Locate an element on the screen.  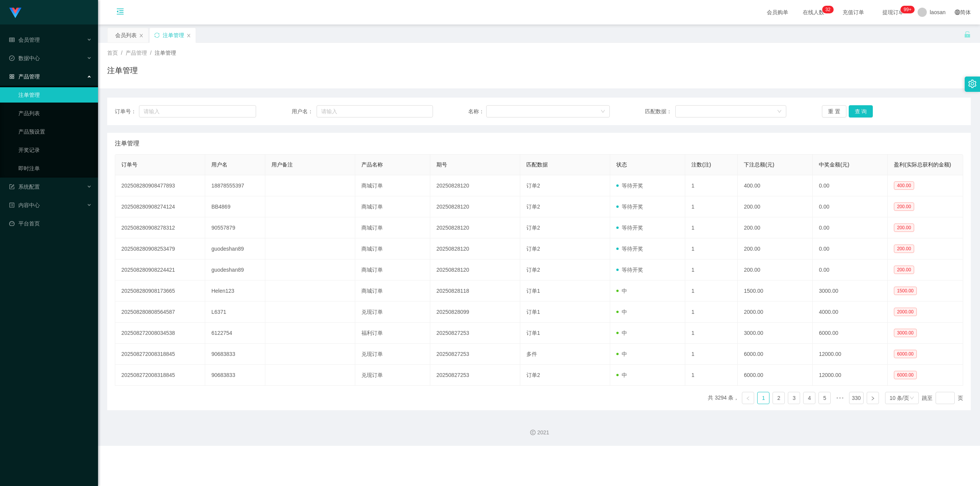
li: 1 is located at coordinates (763, 398).